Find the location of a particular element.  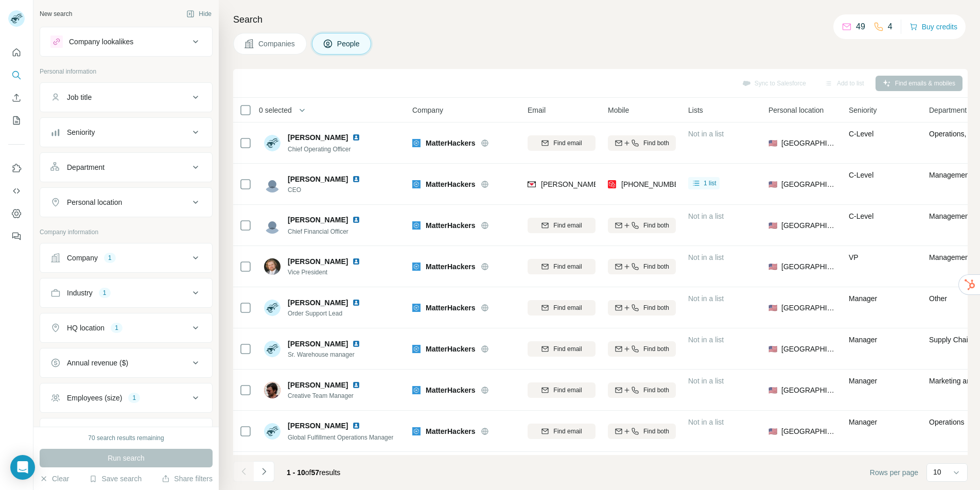

span: Vice President is located at coordinates (326, 272).